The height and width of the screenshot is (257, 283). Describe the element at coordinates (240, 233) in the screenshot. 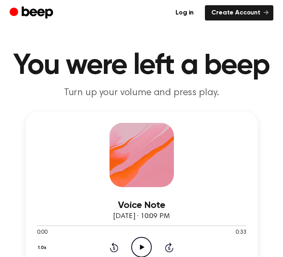

I see `span: 0:33` at that location.